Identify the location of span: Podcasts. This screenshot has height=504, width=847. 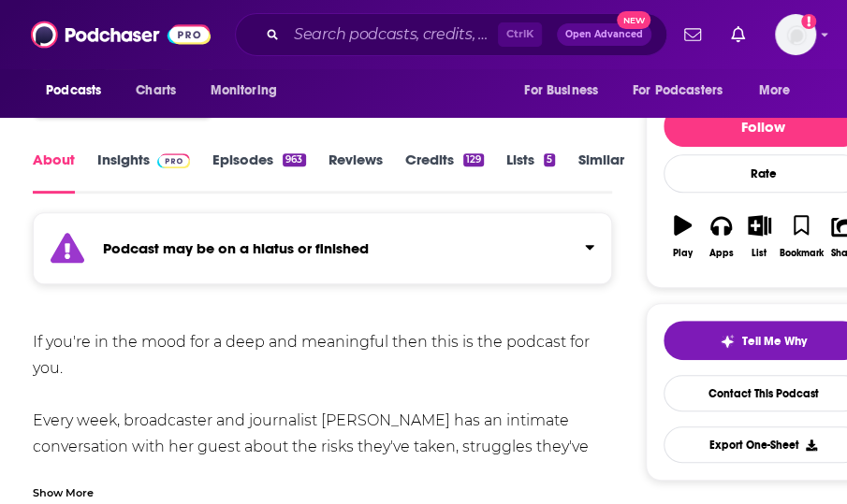
(73, 91).